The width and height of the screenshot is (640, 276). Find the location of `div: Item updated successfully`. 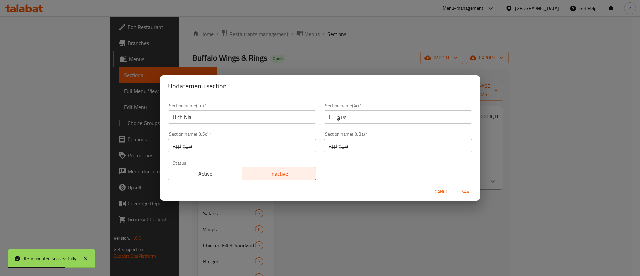

div: Item updated successfully is located at coordinates (50, 258).